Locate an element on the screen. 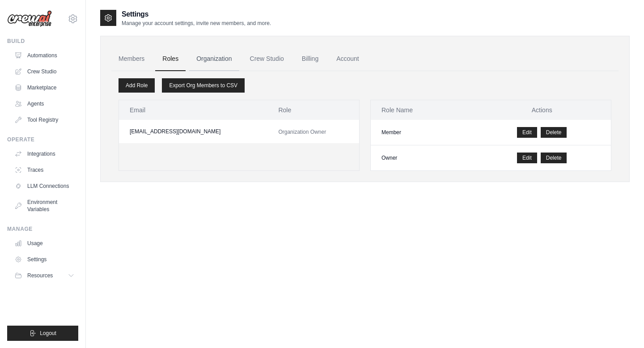 The height and width of the screenshot is (348, 644). a: Organization is located at coordinates (214, 59).